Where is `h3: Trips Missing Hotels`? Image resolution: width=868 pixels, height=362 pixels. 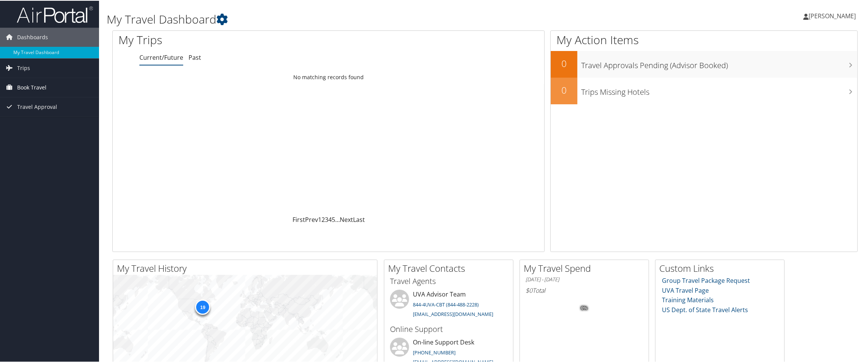
h3: Trips Missing Hotels is located at coordinates (720, 89).